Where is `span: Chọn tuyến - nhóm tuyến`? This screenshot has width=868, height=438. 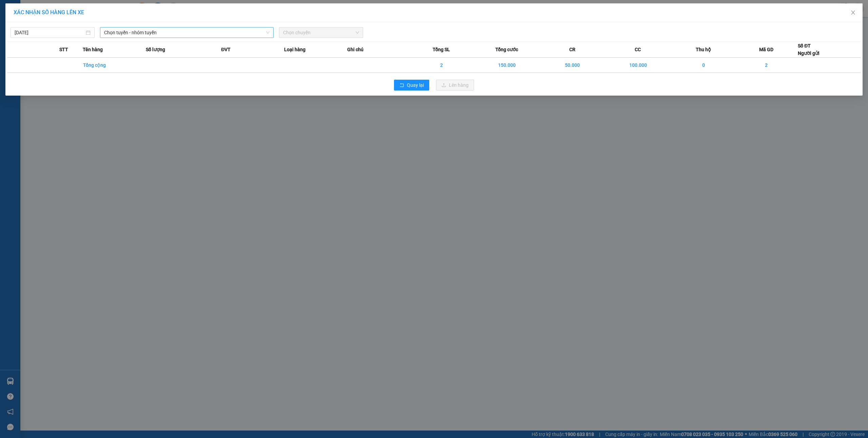 span: Chọn tuyến - nhóm tuyến is located at coordinates (187, 32).